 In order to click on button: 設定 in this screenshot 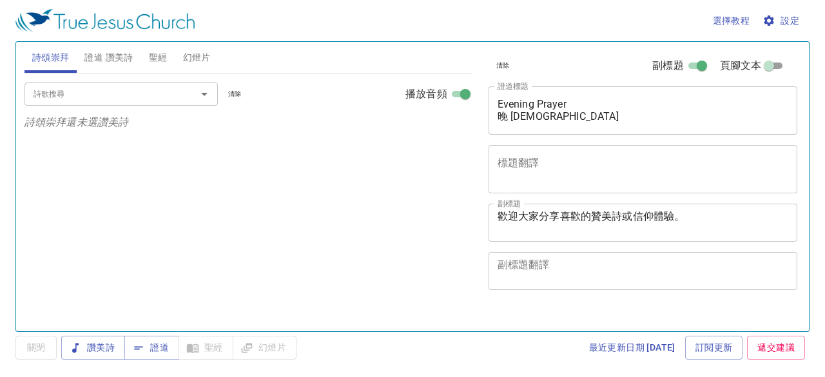, I will do `click(781, 21)`.